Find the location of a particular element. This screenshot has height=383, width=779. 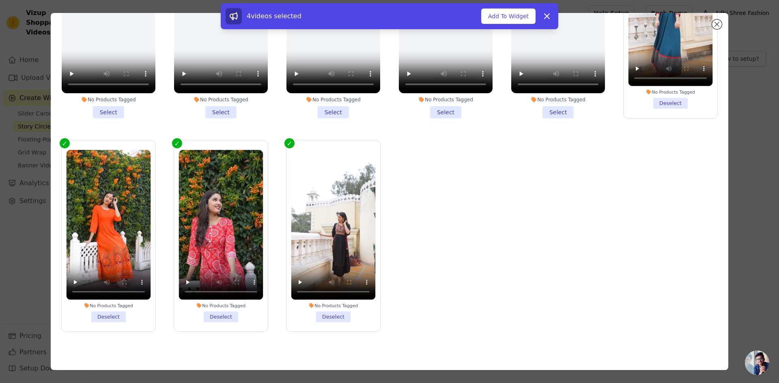

a: Open chat is located at coordinates (757, 363).